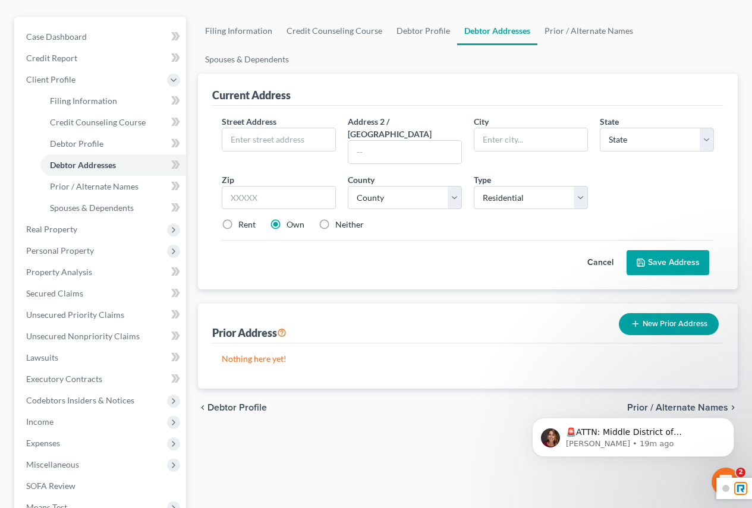  Describe the element at coordinates (94, 186) in the screenshot. I see `span: Prior / Alternate Names` at that location.